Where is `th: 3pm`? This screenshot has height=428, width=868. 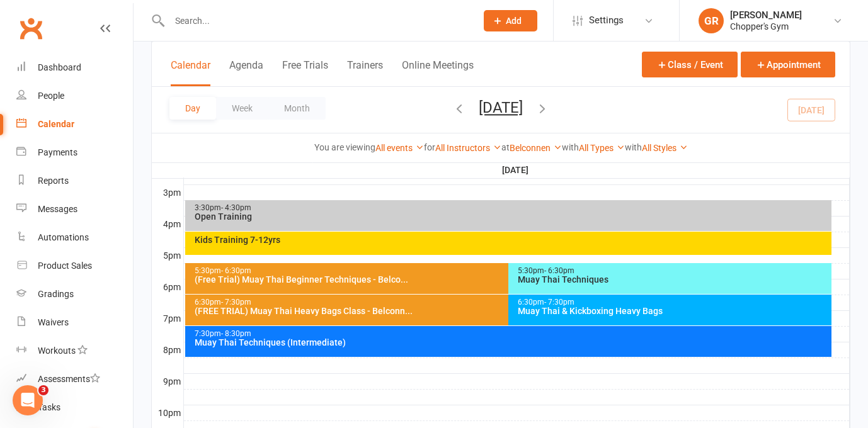 th: 3pm is located at coordinates (168, 192).